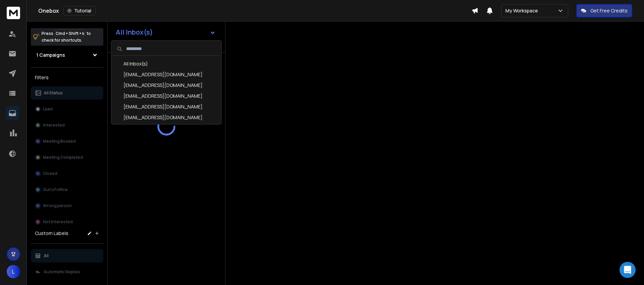 The height and width of the screenshot is (285, 644). I want to click on h3: Custom Labels, so click(51, 233).